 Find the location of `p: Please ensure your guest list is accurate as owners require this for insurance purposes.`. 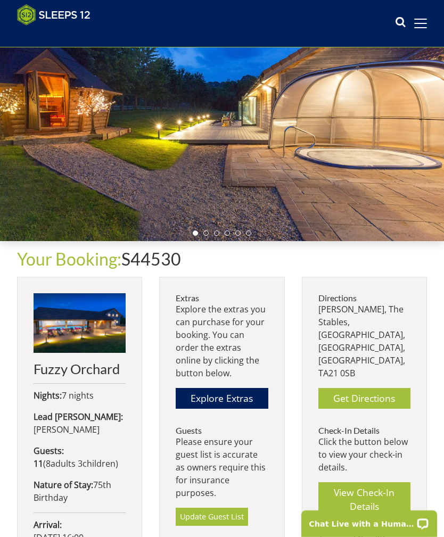

p: Please ensure your guest list is accurate as owners require this for insurance purposes. is located at coordinates (221, 467).